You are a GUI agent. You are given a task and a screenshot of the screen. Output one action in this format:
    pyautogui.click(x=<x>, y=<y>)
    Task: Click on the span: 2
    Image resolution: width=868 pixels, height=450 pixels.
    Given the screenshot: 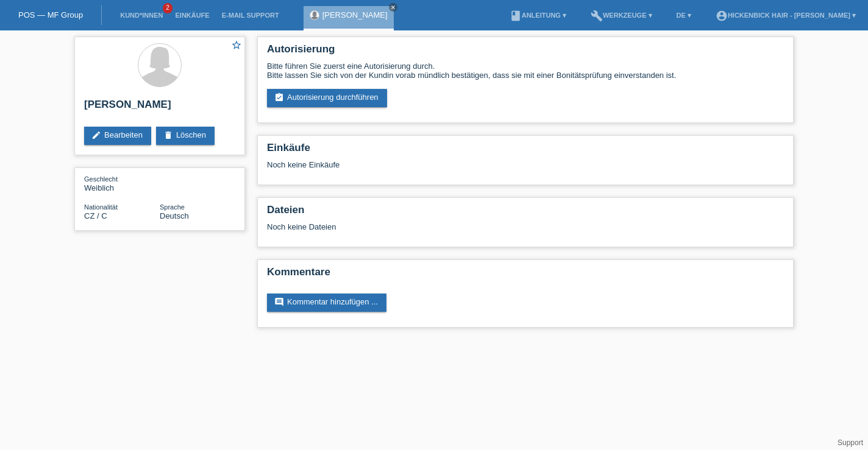 What is the action you would take?
    pyautogui.click(x=168, y=8)
    